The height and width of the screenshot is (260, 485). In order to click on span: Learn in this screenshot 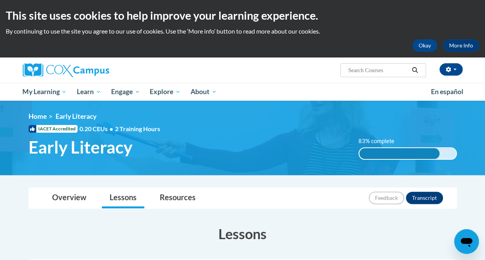, I will do `click(89, 92)`.